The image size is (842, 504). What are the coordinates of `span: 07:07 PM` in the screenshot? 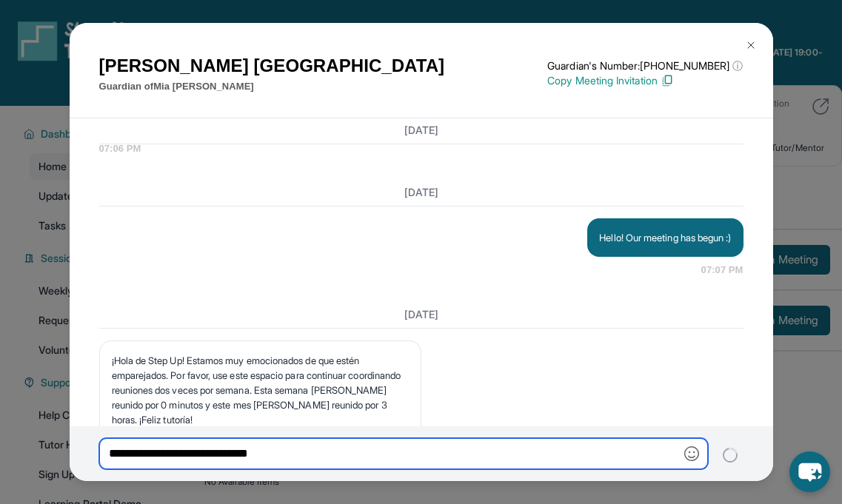 It's located at (722, 270).